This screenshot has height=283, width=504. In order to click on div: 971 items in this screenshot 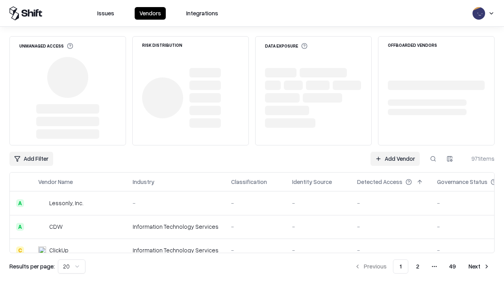, I will do `click(478, 159)`.